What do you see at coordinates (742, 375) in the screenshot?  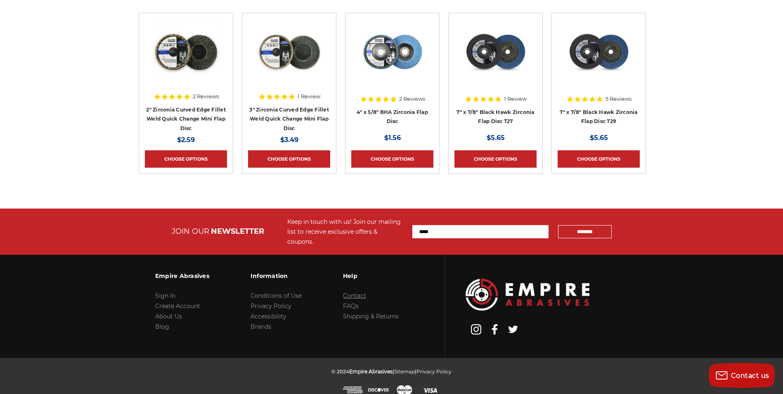 I see `button: Contact us` at bounding box center [742, 375].